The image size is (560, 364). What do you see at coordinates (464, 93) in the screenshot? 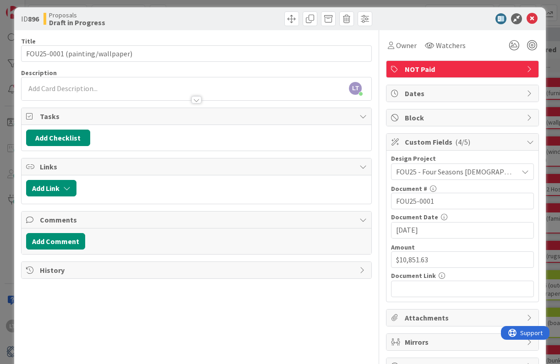
I see `span: Dates` at bounding box center [464, 93].